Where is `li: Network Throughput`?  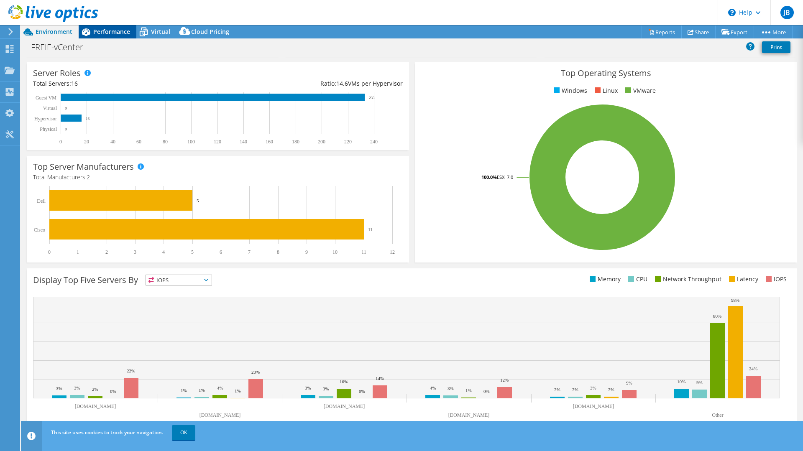 li: Network Throughput is located at coordinates (687, 279).